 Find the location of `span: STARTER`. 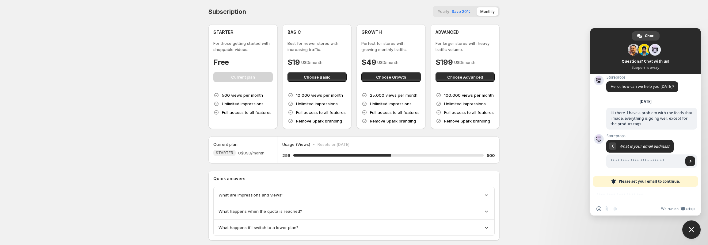

span: STARTER is located at coordinates (224, 153).